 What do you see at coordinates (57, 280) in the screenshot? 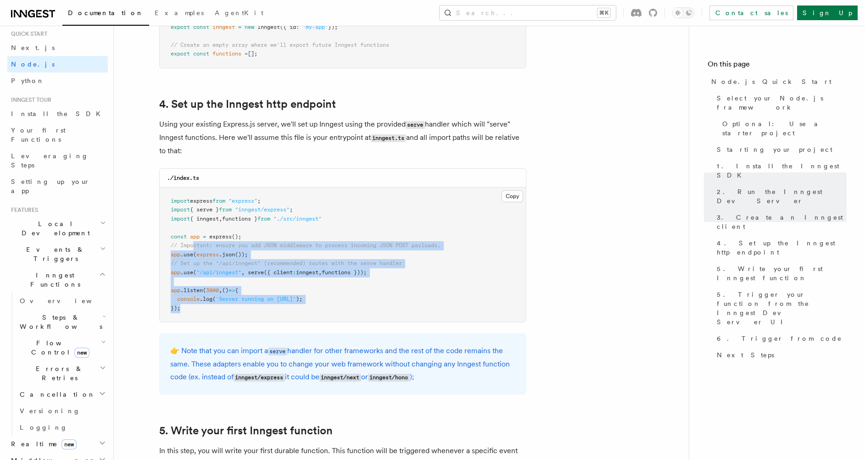
I see `button: Inngest Functions` at bounding box center [57, 280].